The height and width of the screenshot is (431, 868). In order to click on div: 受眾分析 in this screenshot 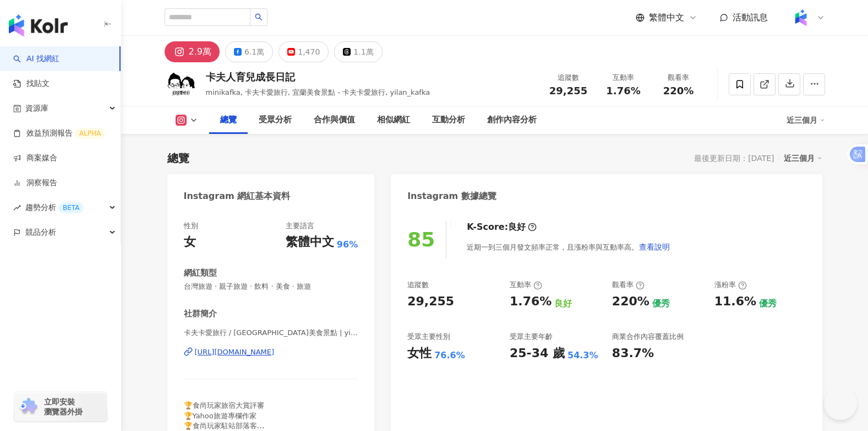, I will do `click(275, 120)`.